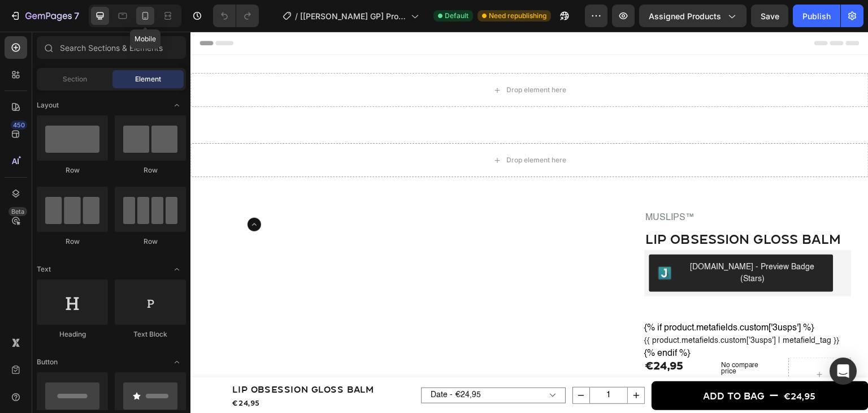  Describe the element at coordinates (445, 364) in the screenshot. I see `button: increment` at that location.